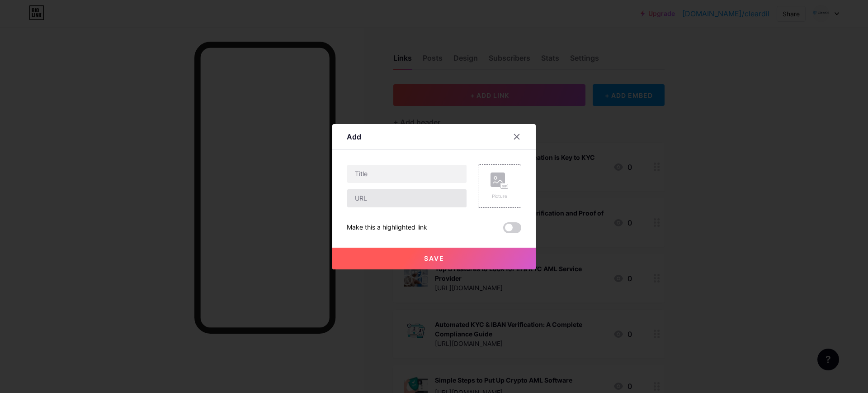 This screenshot has width=868, height=393. Describe the element at coordinates (387, 228) in the screenshot. I see `div: Make this a highlighted link` at that location.